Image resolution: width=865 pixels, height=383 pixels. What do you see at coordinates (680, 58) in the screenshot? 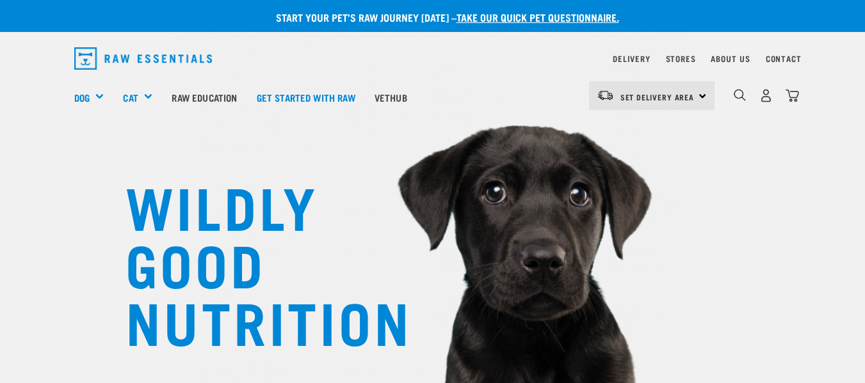
I see `a: Stores` at bounding box center [680, 58].